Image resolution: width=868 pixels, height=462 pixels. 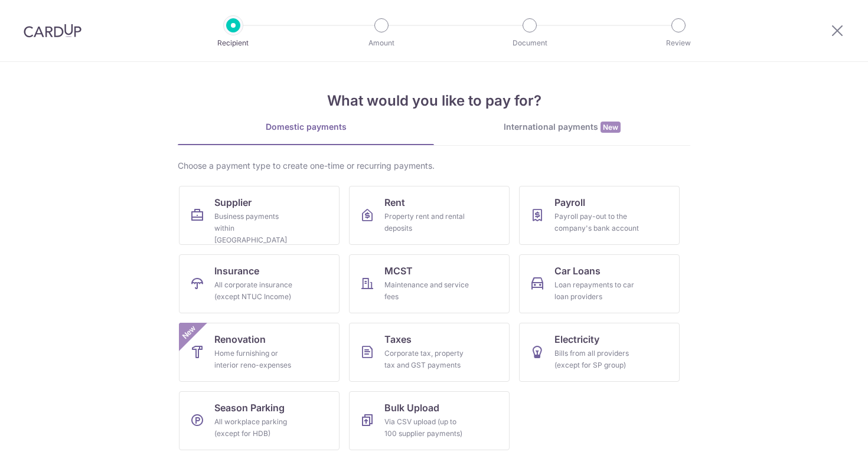 What do you see at coordinates (427, 428) in the screenshot?
I see `div: Via CSV upload (up to 100 supplier payments)` at bounding box center [427, 428].